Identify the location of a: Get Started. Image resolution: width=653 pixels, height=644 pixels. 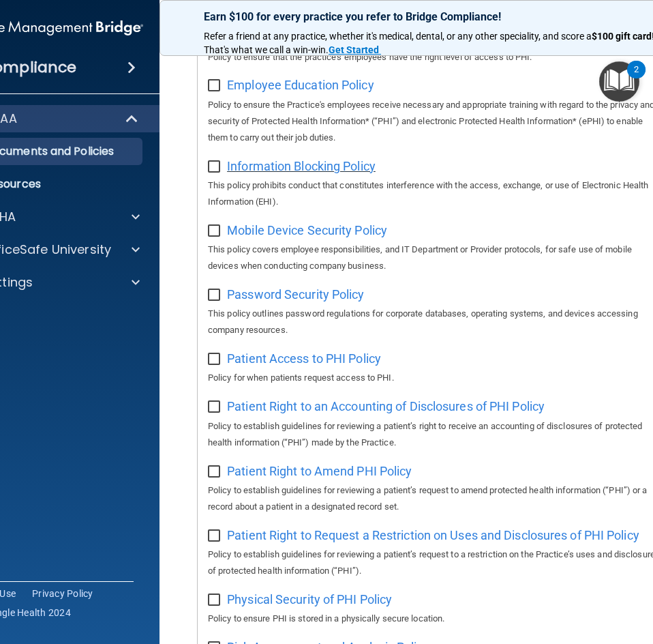
(354, 50).